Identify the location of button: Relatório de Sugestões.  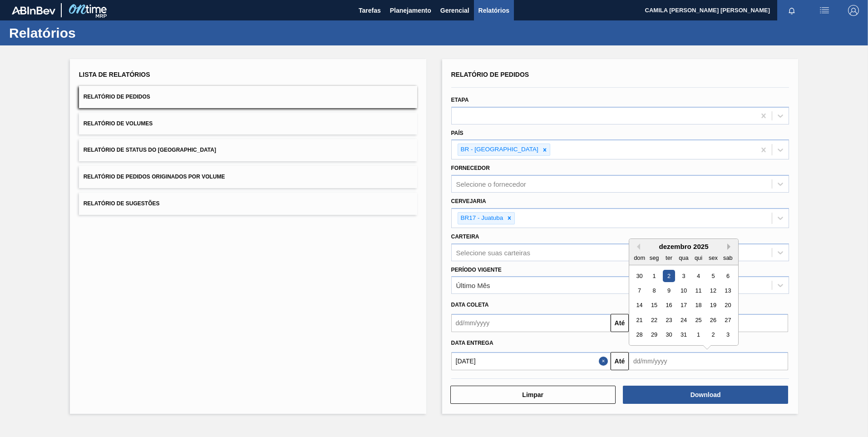
(248, 203).